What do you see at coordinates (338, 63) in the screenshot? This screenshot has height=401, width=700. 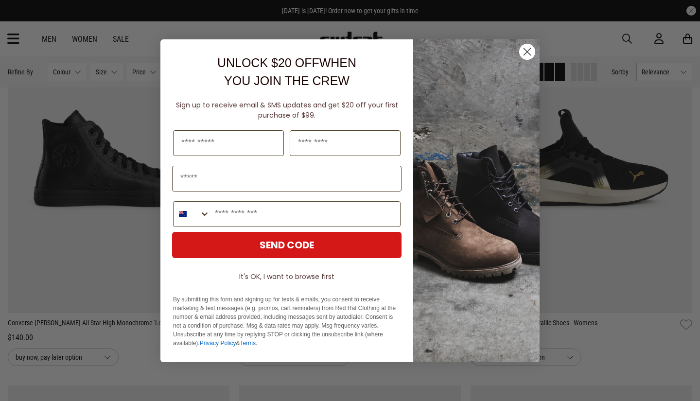 I see `span: WHEN` at bounding box center [338, 63].